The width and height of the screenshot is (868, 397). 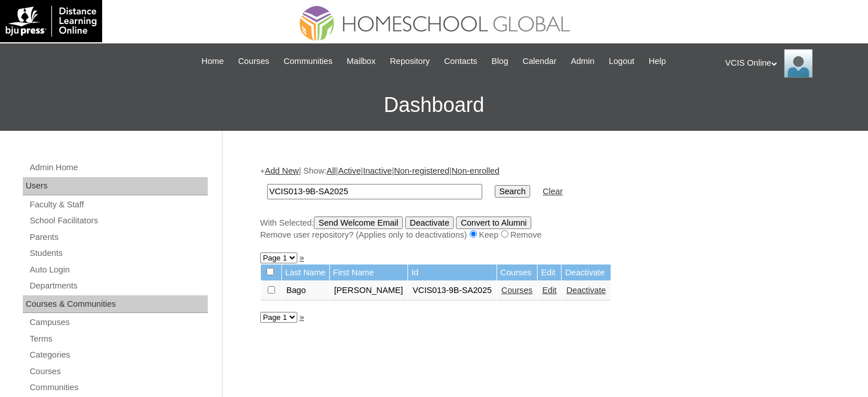 I want to click on a: Faculty & Staff, so click(x=118, y=205).